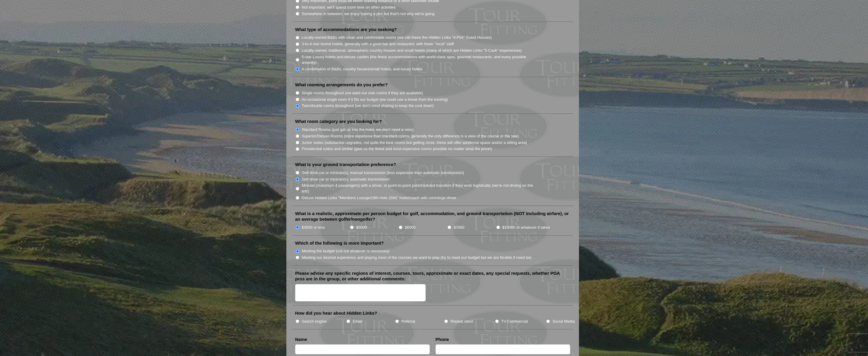 The width and height of the screenshot is (868, 356). What do you see at coordinates (408, 322) in the screenshot?
I see `label: Referral` at bounding box center [408, 322].